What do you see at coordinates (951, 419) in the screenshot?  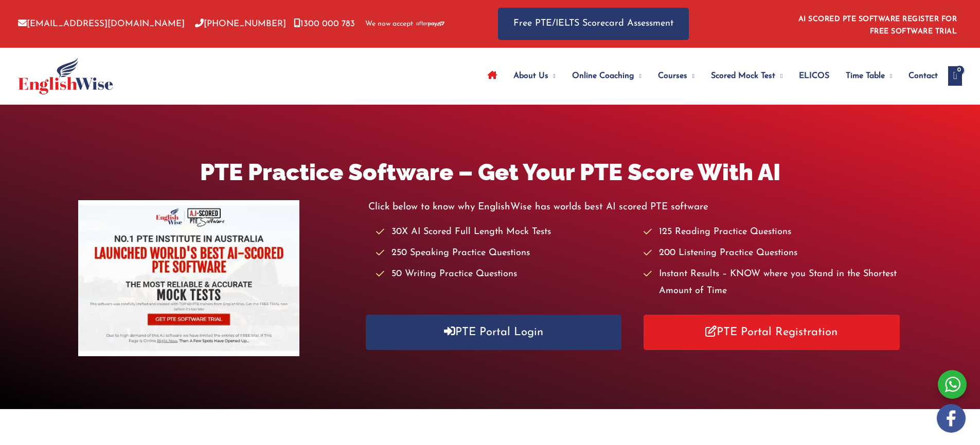 I see `img: white-facebook.png` at bounding box center [951, 419].